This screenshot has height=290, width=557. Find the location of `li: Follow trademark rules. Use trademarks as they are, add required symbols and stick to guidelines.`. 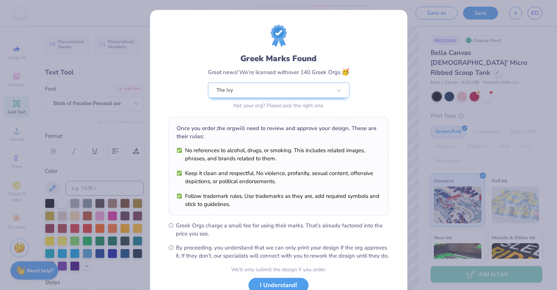

li: Follow trademark rules. Use trademarks as they are, add required symbols and stick to guidelines. is located at coordinates (279, 200).